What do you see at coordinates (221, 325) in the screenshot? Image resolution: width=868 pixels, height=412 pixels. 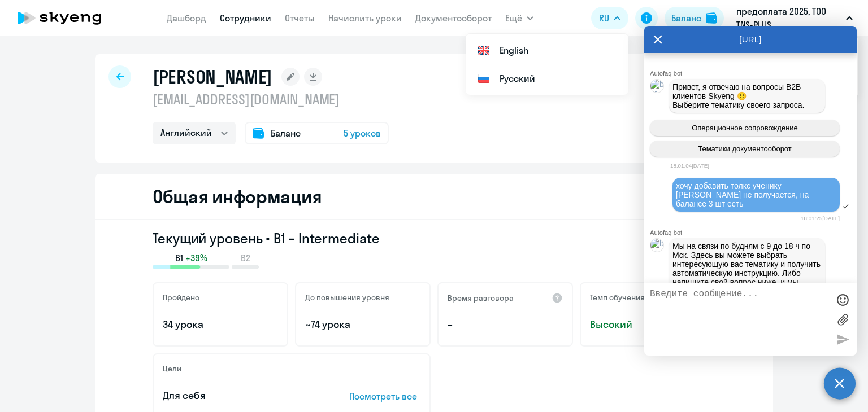 I see `p: 34 урока` at bounding box center [221, 325].